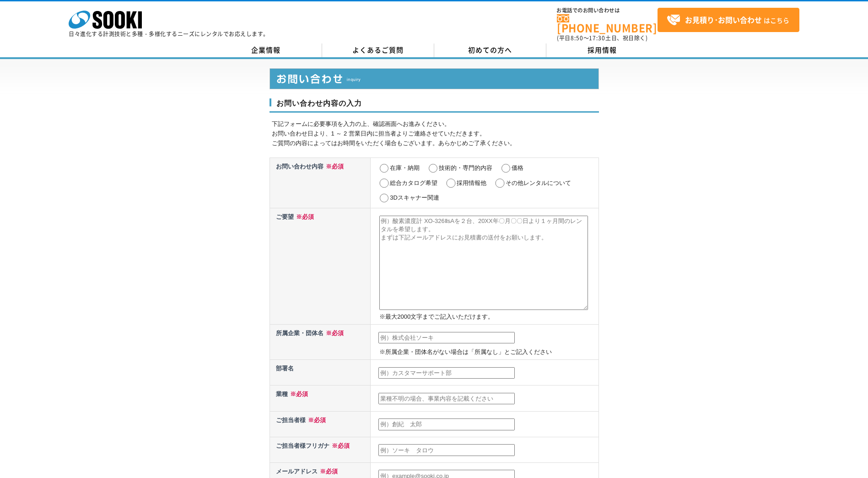  Describe the element at coordinates (602, 38) in the screenshot. I see `span: (平日 ～ 土日、祝日除く)` at that location.